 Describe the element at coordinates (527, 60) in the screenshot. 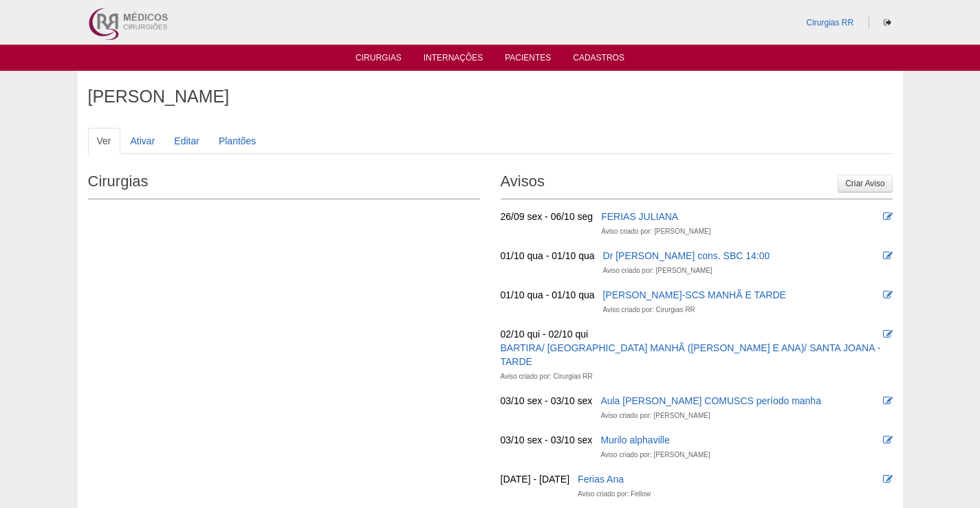

I see `a: Pacientes` at that location.